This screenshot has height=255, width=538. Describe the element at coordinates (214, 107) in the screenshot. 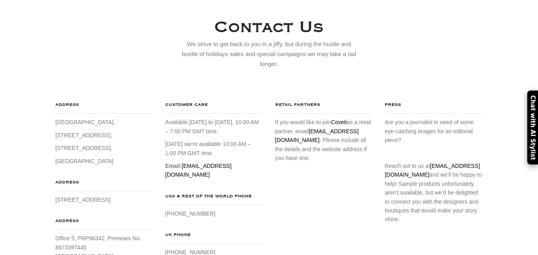

I see `h4: CUSTOMER CARE` at that location.